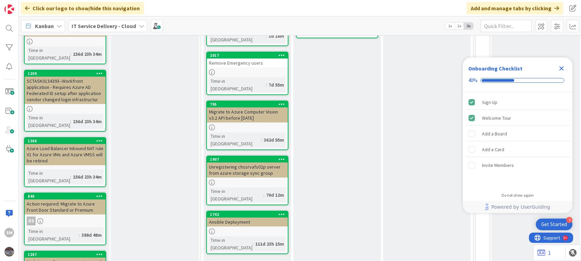 The height and width of the screenshot is (261, 581). I want to click on span: Kanban, so click(44, 26).